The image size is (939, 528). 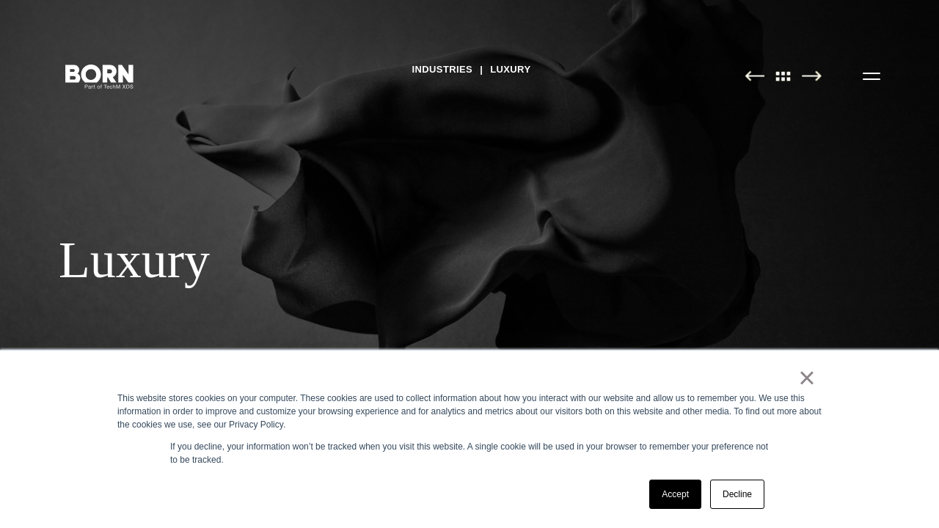 I want to click on a: Decline, so click(x=737, y=495).